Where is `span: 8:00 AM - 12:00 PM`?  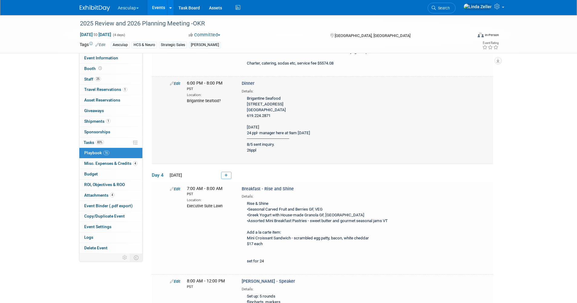
span: 8:00 AM - 12:00 PM is located at coordinates (210, 284).